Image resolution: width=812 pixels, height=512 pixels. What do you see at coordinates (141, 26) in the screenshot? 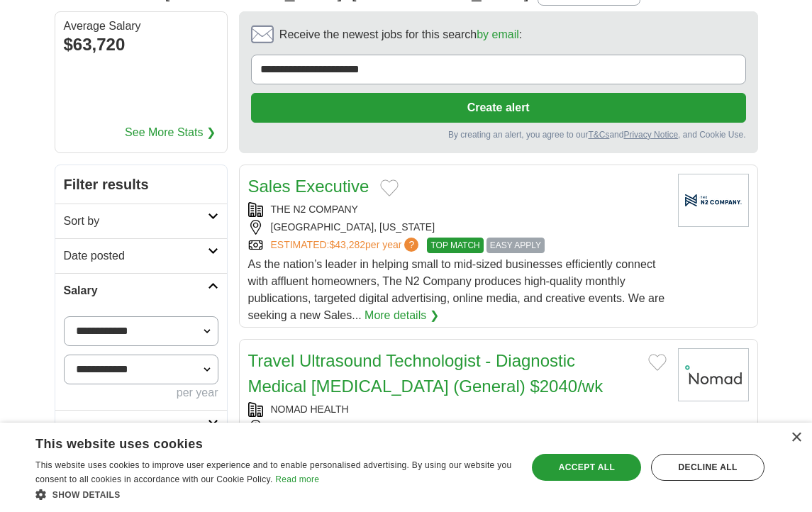
I see `div: Average Salary` at bounding box center [141, 26].